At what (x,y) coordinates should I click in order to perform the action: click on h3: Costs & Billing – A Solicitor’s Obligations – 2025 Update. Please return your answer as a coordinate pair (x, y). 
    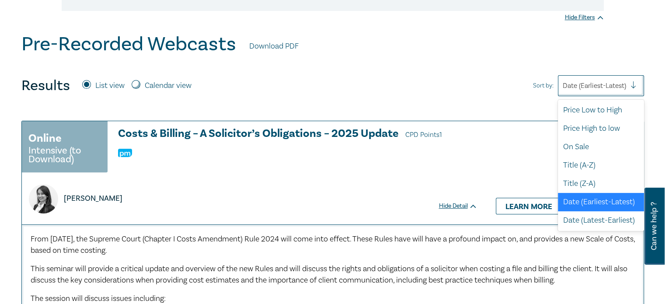
    Looking at the image, I should click on (298, 134).